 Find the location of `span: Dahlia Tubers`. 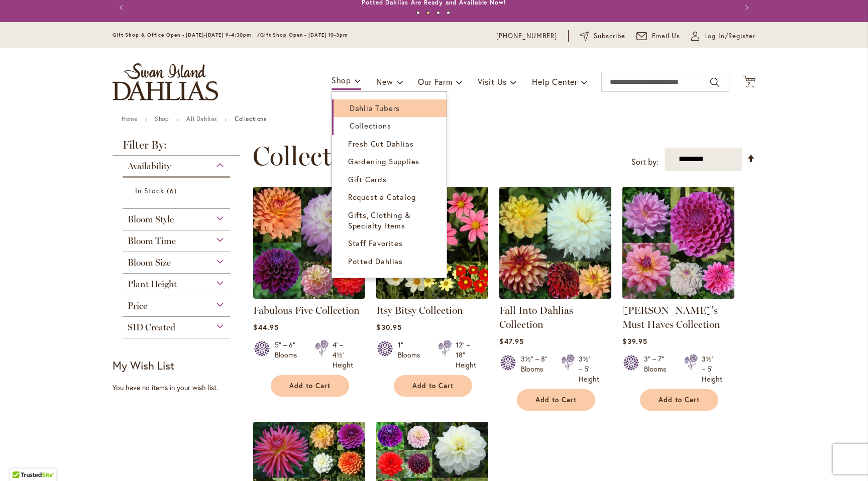

span: Dahlia Tubers is located at coordinates (375, 108).